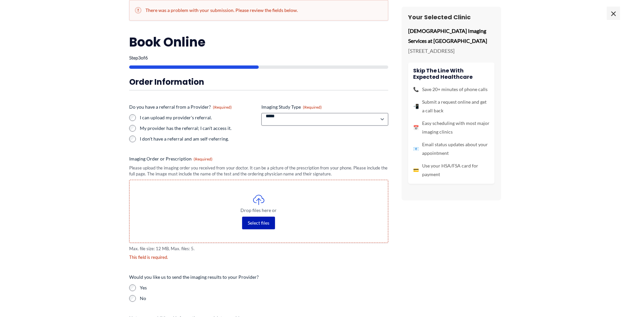 This screenshot has width=630, height=317. Describe the element at coordinates (194, 277) in the screenshot. I see `legend: Would you like us to send the imaging results to your Provider?` at that location.